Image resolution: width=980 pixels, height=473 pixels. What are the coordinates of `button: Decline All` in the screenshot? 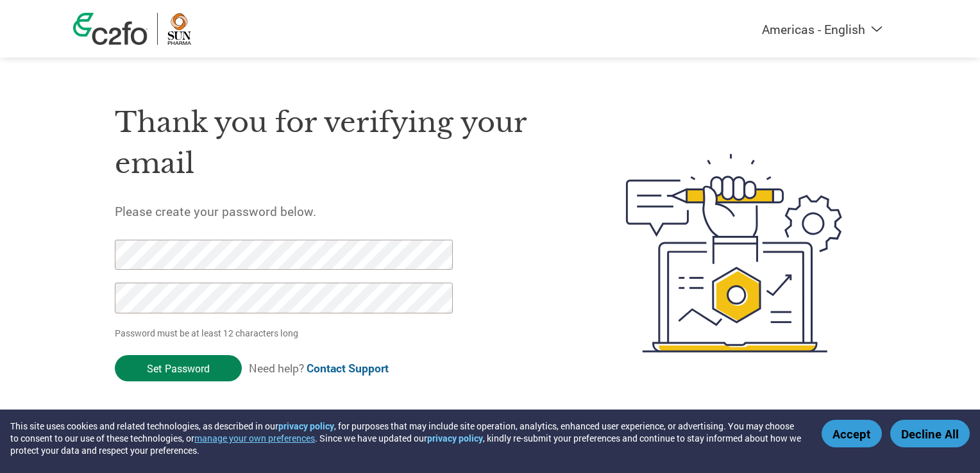 It's located at (929, 434).